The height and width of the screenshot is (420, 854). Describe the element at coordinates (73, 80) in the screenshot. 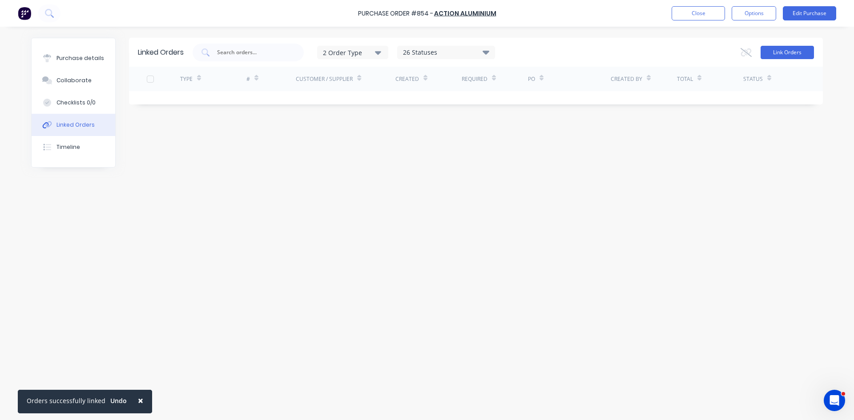

I see `button: Collaborate` at that location.